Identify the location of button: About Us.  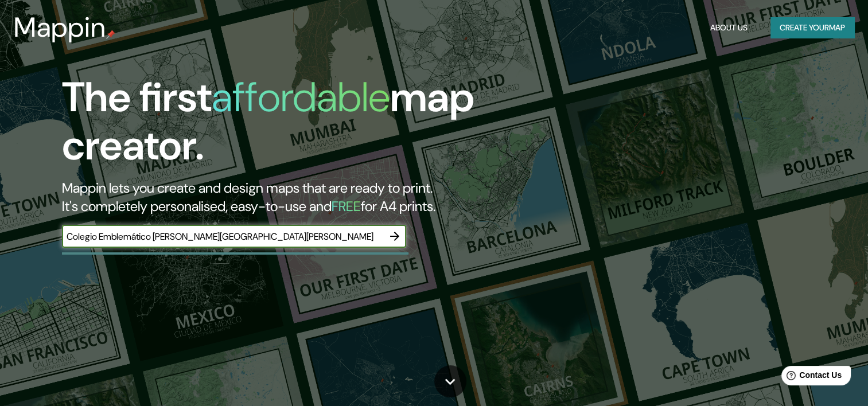
(728, 28).